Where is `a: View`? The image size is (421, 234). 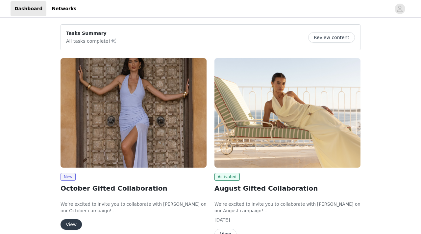 a: View is located at coordinates (71, 224).